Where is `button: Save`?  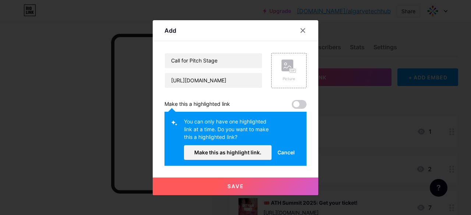
button: Save is located at coordinates (236, 187).